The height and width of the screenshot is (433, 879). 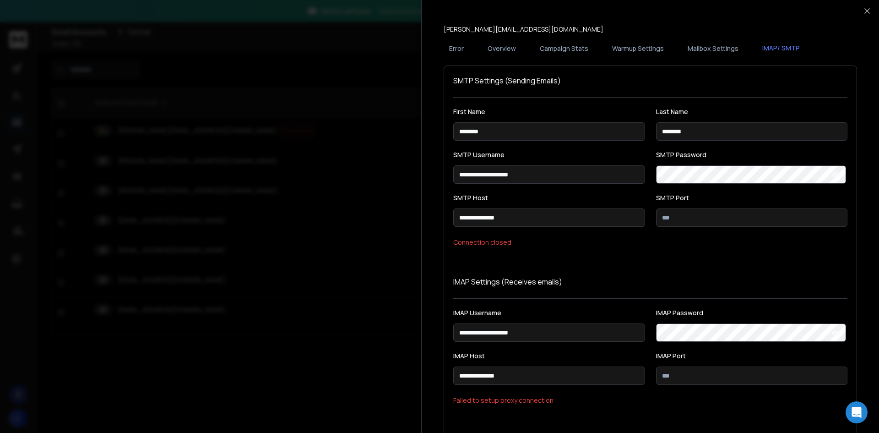 I want to click on label: IMAP Password, so click(x=752, y=313).